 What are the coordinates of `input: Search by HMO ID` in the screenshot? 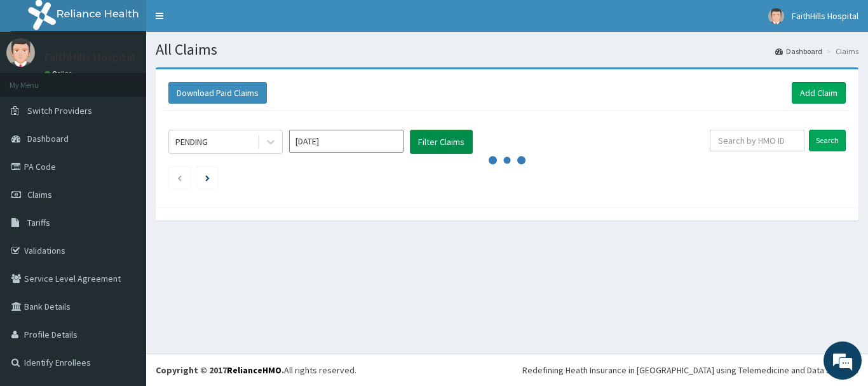 It's located at (757, 141).